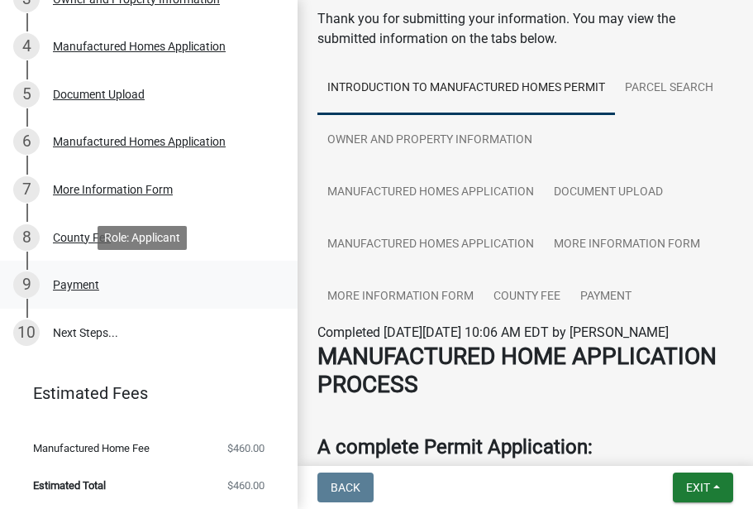 The image size is (753, 509). Describe the element at coordinates (26, 332) in the screenshot. I see `div: 10` at that location.